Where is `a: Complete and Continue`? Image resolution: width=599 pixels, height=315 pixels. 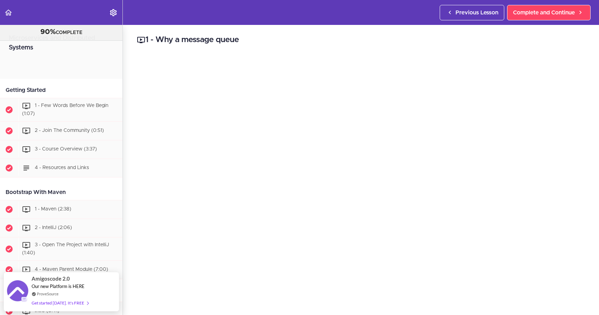 a: Complete and Continue is located at coordinates (549, 13).